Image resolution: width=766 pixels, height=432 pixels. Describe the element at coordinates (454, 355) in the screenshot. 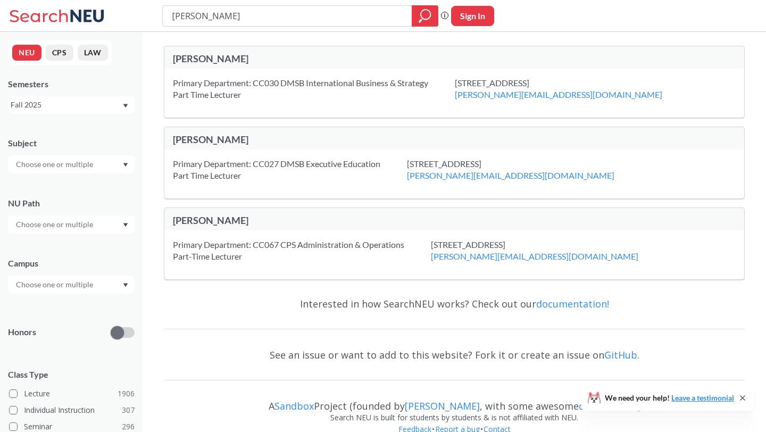

I see `div: See an issue or want to add to this website? Fork it or create an issue on .` at that location.